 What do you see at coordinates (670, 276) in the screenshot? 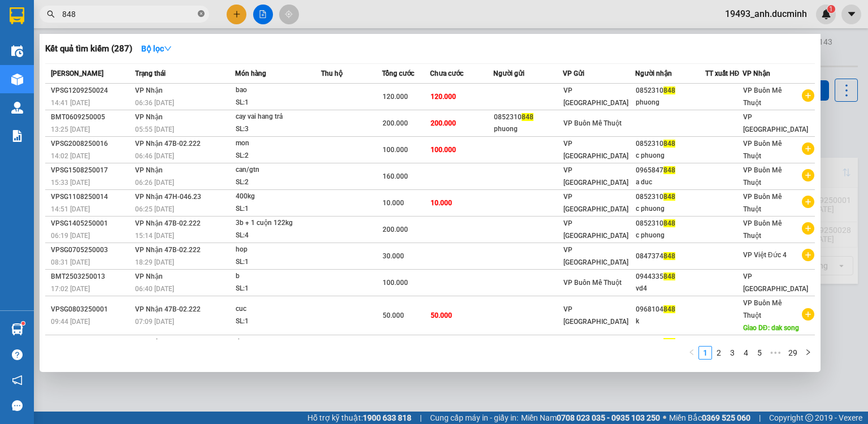
I see `div: 0944335` at bounding box center [670, 276].